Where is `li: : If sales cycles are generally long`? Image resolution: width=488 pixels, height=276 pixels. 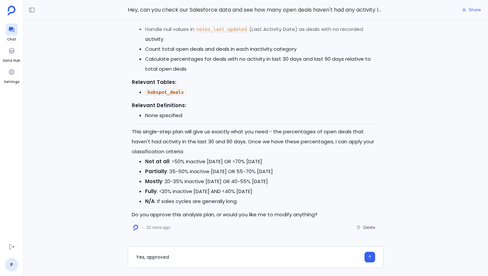 li: : If sales cycles are generally long is located at coordinates (262, 201).